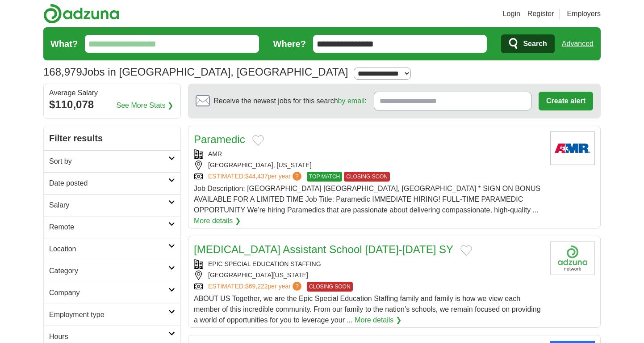  I want to click on a: Location, so click(112, 248).